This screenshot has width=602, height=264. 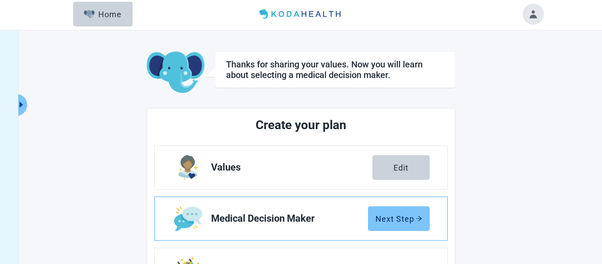 I want to click on span: Values, so click(x=292, y=167).